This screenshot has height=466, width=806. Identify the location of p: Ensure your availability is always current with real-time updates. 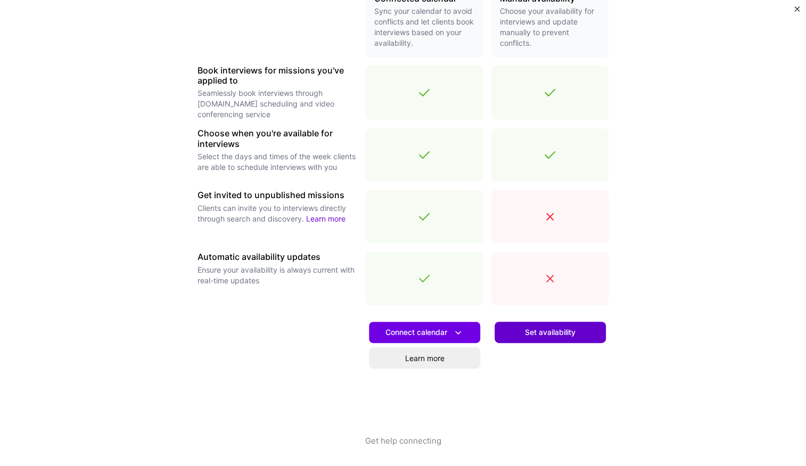
(277, 275).